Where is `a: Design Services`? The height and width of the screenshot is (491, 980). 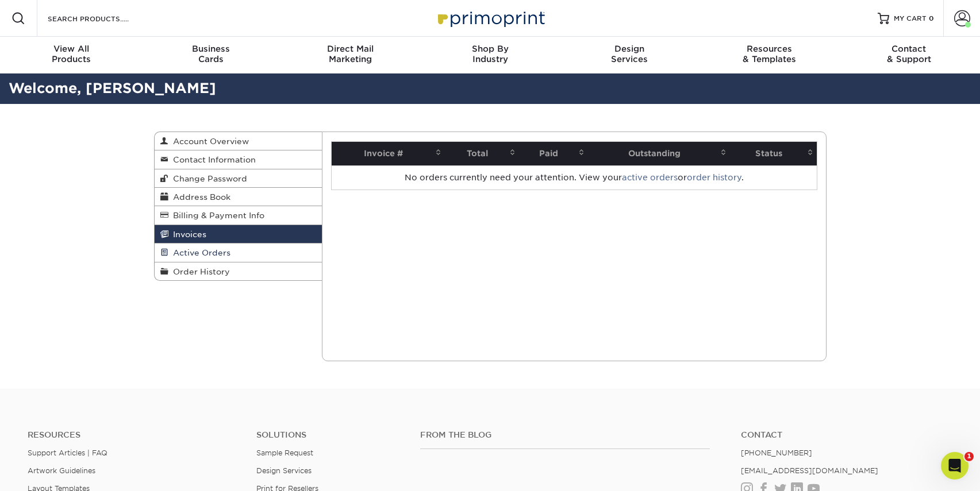 a: Design Services is located at coordinates (284, 470).